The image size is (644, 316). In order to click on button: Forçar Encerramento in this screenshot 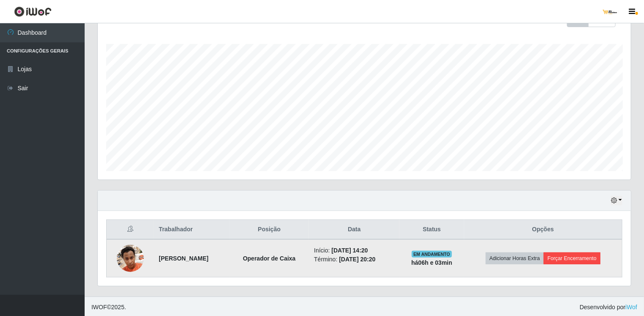, I will do `click(572, 258)`.